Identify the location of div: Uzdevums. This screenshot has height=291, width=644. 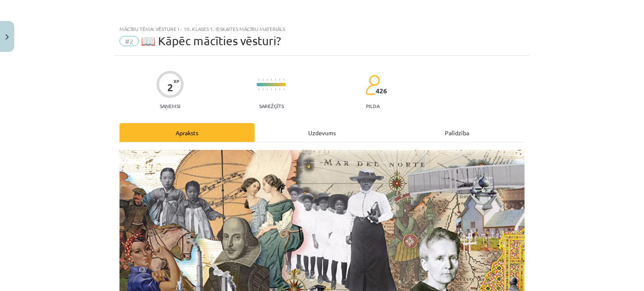
(322, 133).